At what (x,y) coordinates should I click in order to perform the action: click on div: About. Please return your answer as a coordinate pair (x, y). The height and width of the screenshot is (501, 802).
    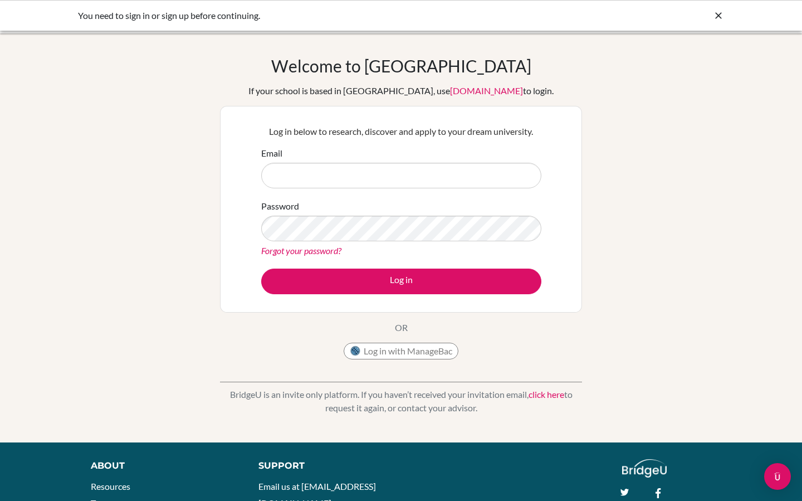
    Looking at the image, I should click on (162, 466).